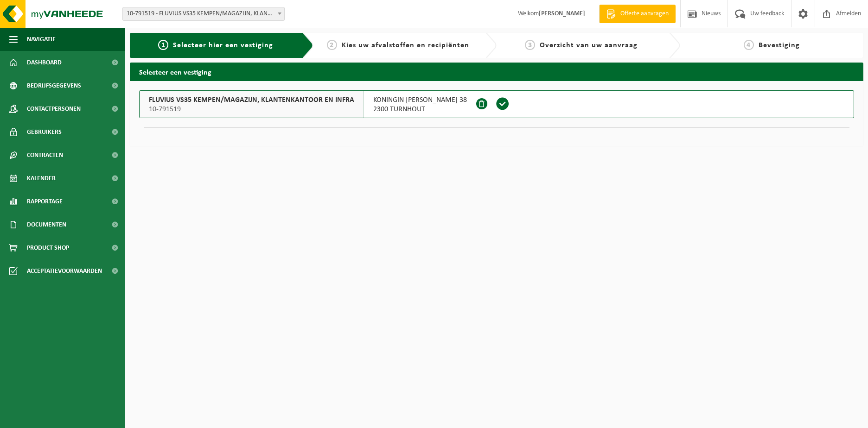  I want to click on span: Kies uw afvalstoffen en recipiënten, so click(405, 45).